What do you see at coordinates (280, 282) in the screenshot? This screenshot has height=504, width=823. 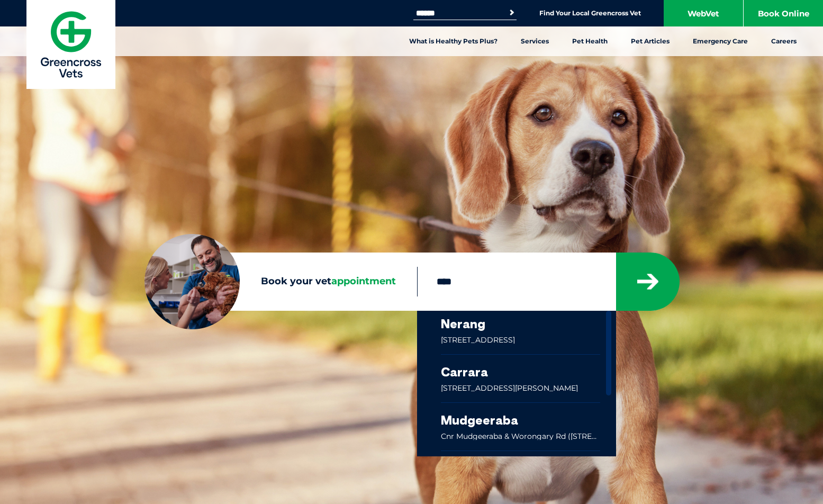 I see `label: Book your vet` at bounding box center [280, 282].